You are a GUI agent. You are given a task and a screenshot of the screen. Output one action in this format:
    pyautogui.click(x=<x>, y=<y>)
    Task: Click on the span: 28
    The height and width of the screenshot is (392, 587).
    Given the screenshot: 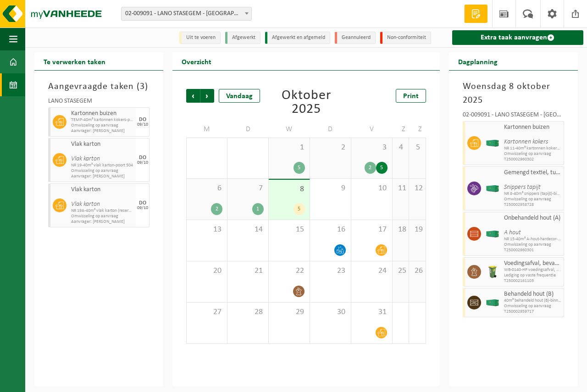 What is the action you would take?
    pyautogui.click(x=248, y=312)
    